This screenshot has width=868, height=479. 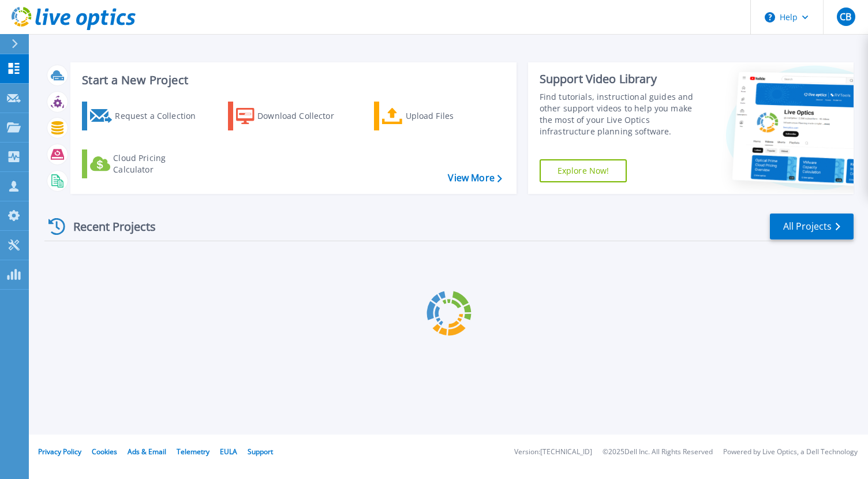 What do you see at coordinates (60, 451) in the screenshot?
I see `a: Privacy Policy` at bounding box center [60, 451].